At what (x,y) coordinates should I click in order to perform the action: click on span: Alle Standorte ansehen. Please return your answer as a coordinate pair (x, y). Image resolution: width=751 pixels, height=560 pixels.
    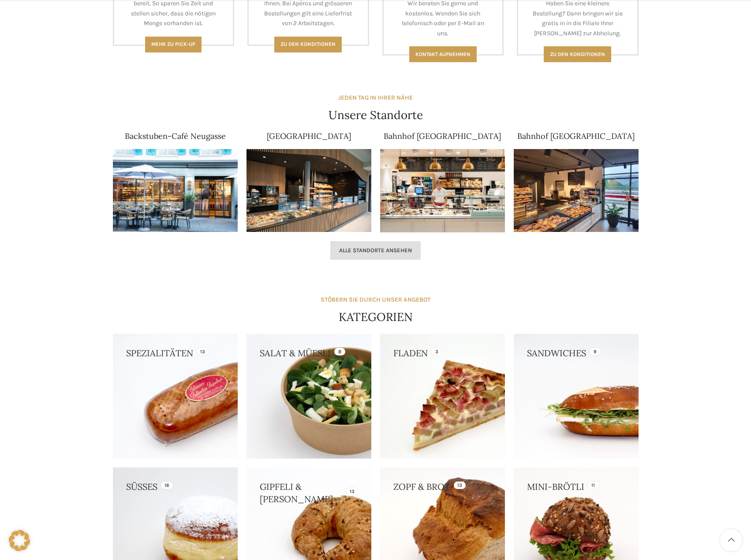
    Looking at the image, I should click on (375, 250).